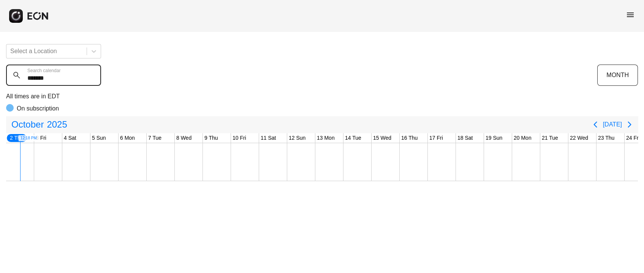 The width and height of the screenshot is (644, 273). I want to click on div: 21 Tue, so click(550, 137).